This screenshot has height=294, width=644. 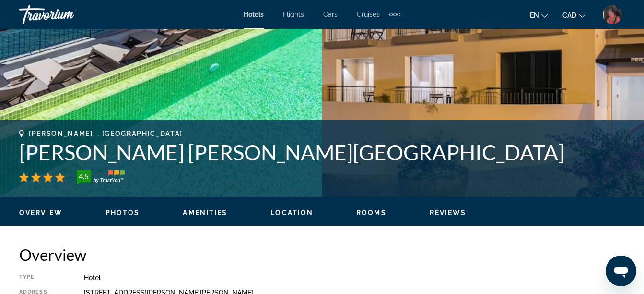 I want to click on span: Location, so click(x=291, y=213).